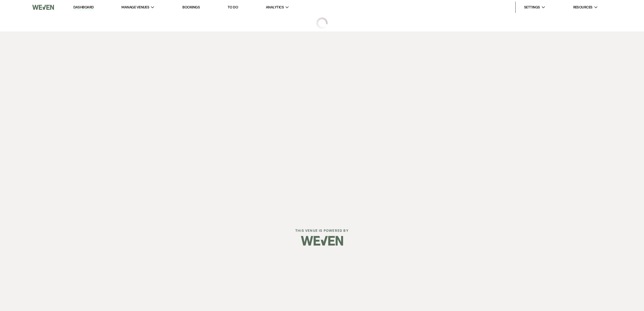 The height and width of the screenshot is (311, 644). Describe the element at coordinates (84, 7) in the screenshot. I see `a: Dashboard` at that location.